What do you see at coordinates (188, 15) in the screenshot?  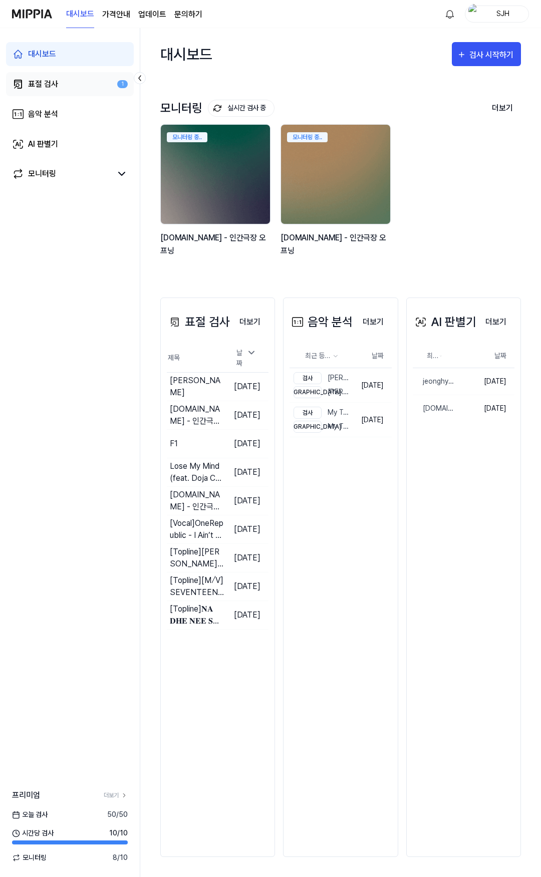 I see `a: 문의하기` at bounding box center [188, 15].